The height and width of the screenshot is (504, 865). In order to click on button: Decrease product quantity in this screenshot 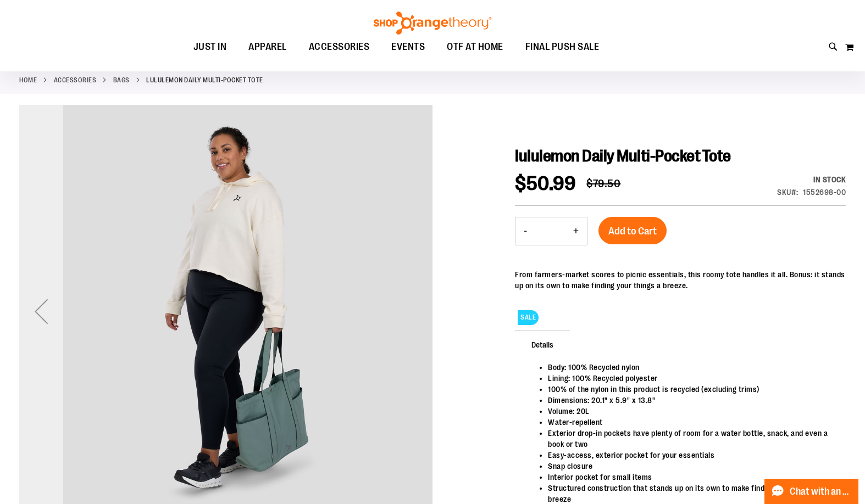, I will do `click(525, 231)`.